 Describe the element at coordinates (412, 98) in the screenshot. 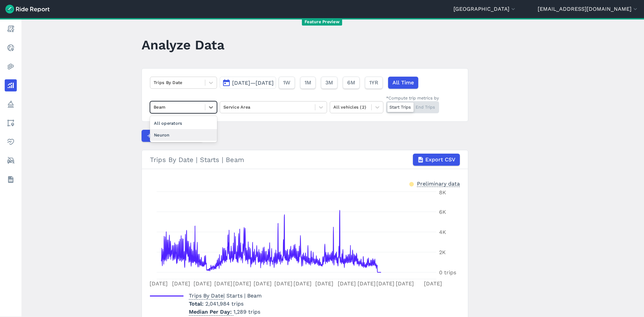

I see `div: *Compute trip metrics by` at that location.